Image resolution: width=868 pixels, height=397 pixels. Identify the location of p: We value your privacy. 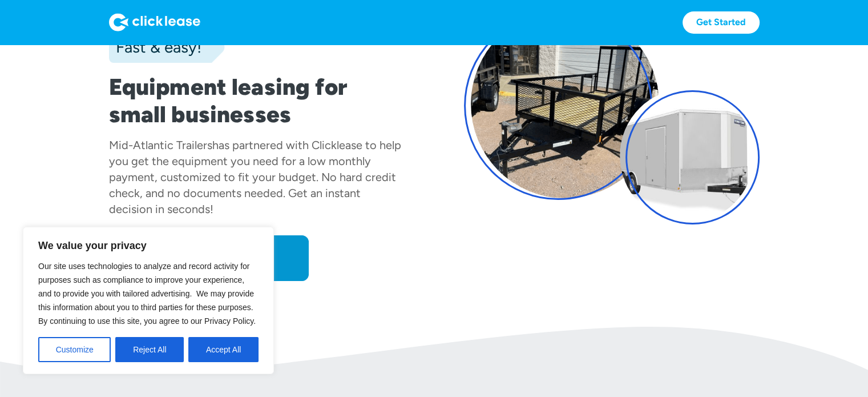
(149, 246).